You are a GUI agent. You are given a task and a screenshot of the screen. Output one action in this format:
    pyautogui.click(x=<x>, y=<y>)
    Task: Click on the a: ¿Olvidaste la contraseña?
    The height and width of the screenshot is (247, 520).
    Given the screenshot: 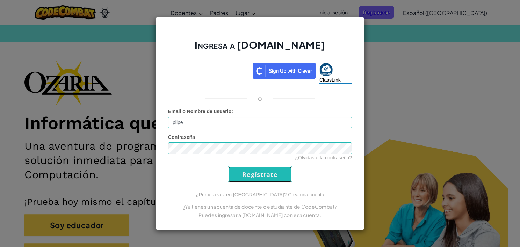 What is the action you would take?
    pyautogui.click(x=323, y=158)
    